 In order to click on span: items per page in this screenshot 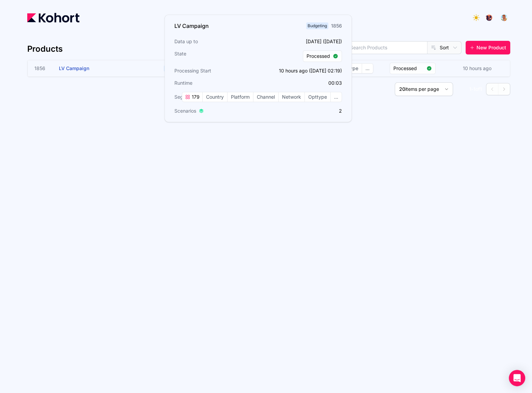, I will do `click(422, 89)`.